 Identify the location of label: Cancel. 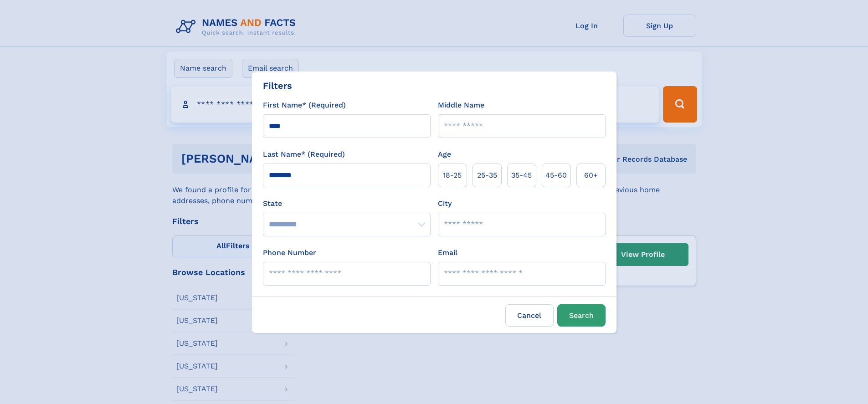
(529, 316).